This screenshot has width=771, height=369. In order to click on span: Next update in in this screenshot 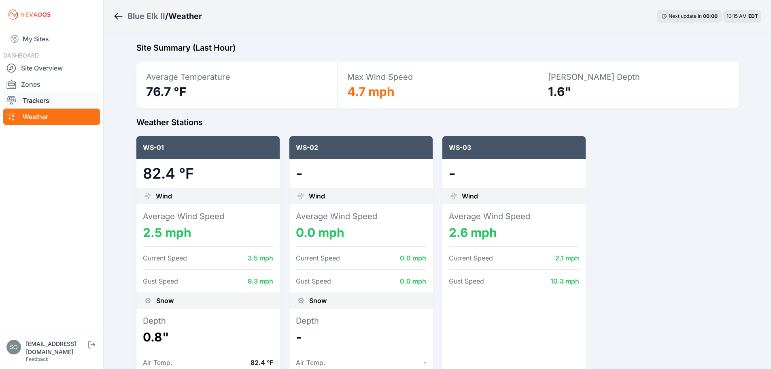, I will do `click(686, 16)`.